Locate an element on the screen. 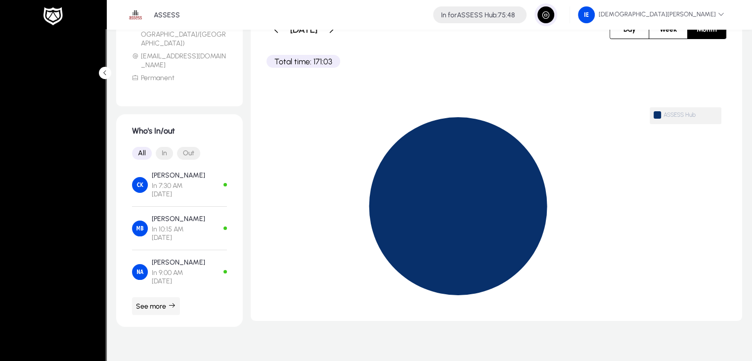 This screenshot has width=752, height=361. span: See more is located at coordinates (156, 306).